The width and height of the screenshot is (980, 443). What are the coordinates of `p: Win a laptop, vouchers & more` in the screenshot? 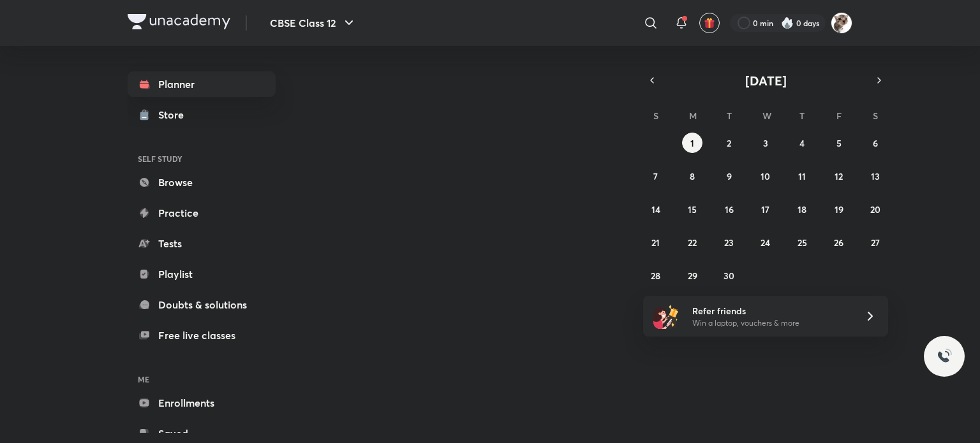 It's located at (771, 324).